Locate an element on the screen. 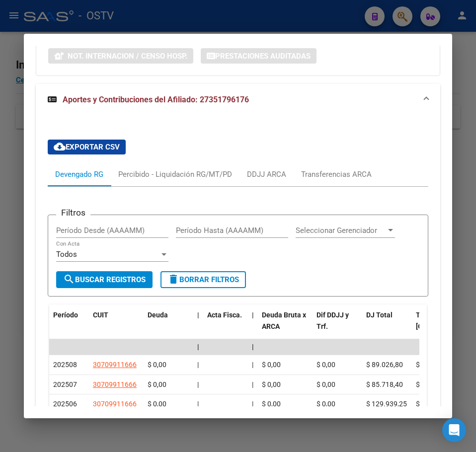 This screenshot has height=452, width=476. span: Todos is located at coordinates (67, 254).